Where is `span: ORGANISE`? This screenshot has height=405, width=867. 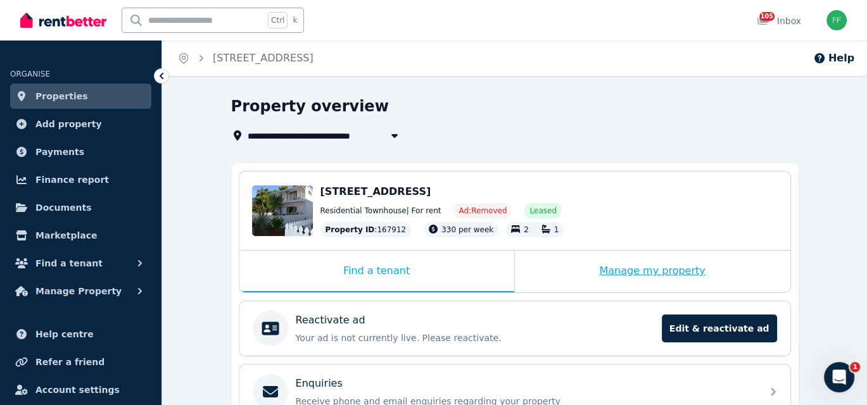
span: ORGANISE is located at coordinates (30, 74).